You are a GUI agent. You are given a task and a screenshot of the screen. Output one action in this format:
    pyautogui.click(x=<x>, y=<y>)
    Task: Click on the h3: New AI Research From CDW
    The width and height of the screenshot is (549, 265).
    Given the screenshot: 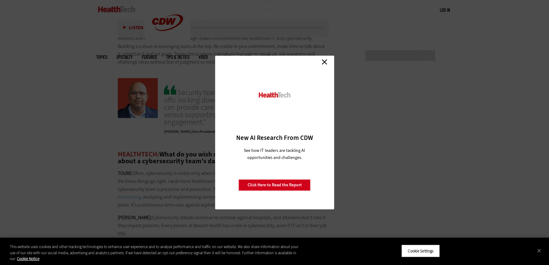 What is the action you would take?
    pyautogui.click(x=275, y=138)
    